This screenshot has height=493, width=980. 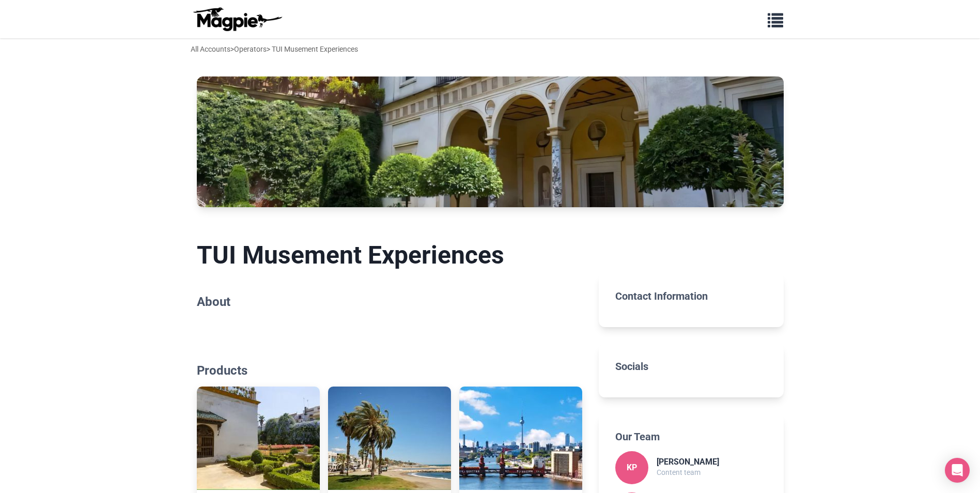 I want to click on img: logo-ab69f6fb50320c5b225c76a69d11143b.png, so click(x=237, y=19).